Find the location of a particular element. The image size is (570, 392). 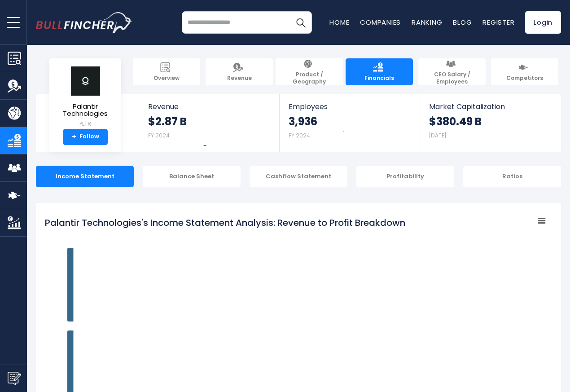

img: bullfincher logo is located at coordinates (84, 22).